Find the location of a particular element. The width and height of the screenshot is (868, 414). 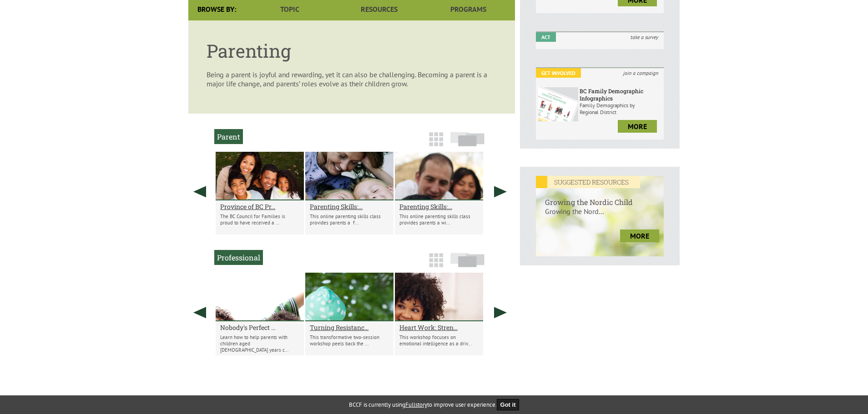

button: Got it is located at coordinates (508, 405).